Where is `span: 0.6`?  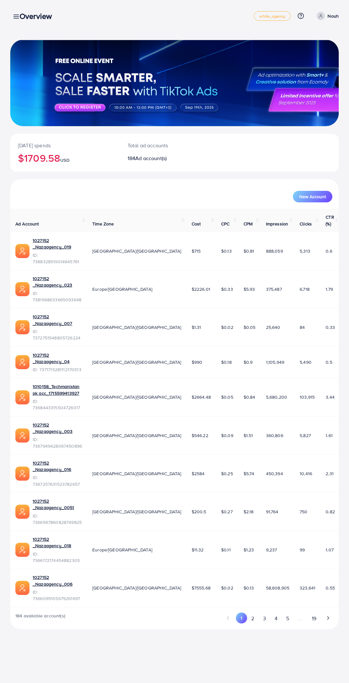 span: 0.6 is located at coordinates (328, 251).